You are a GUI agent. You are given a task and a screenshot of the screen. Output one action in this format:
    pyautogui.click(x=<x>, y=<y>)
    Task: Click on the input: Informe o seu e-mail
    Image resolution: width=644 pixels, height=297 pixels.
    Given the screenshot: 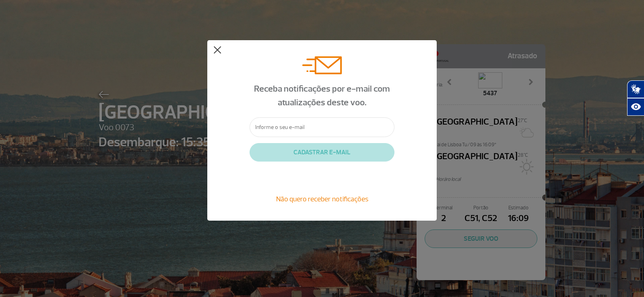 What is the action you would take?
    pyautogui.click(x=322, y=127)
    